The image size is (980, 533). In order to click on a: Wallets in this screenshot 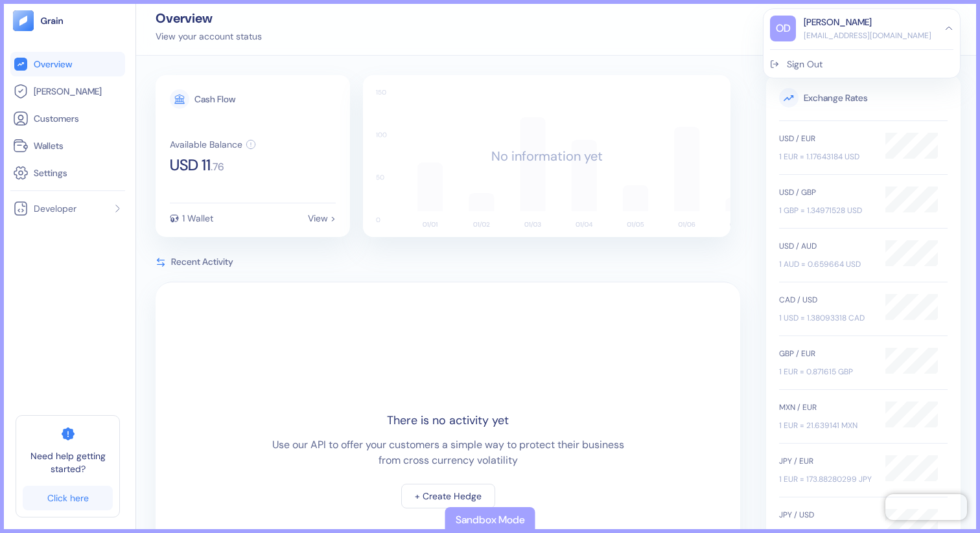, I will do `click(68, 146)`.